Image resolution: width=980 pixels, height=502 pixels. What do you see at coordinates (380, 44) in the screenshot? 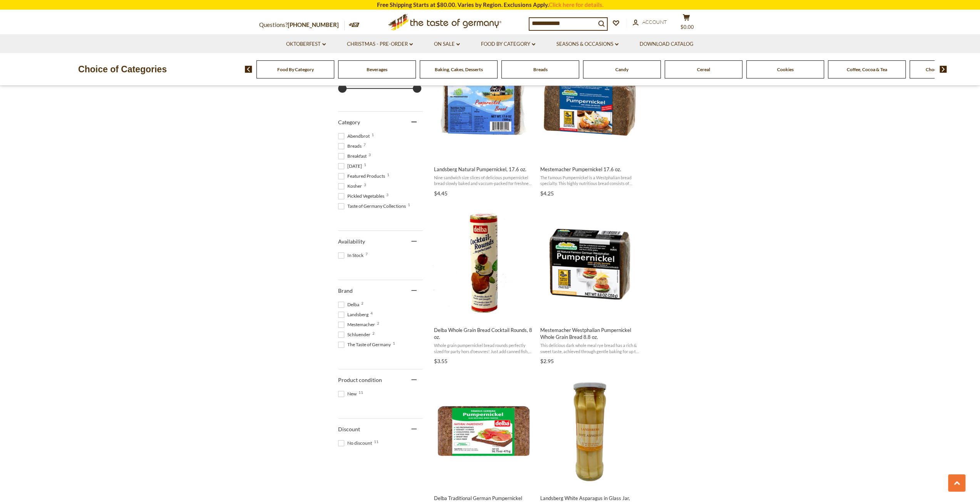
I see `a: Christmas - PRE-ORDER` at bounding box center [380, 44].